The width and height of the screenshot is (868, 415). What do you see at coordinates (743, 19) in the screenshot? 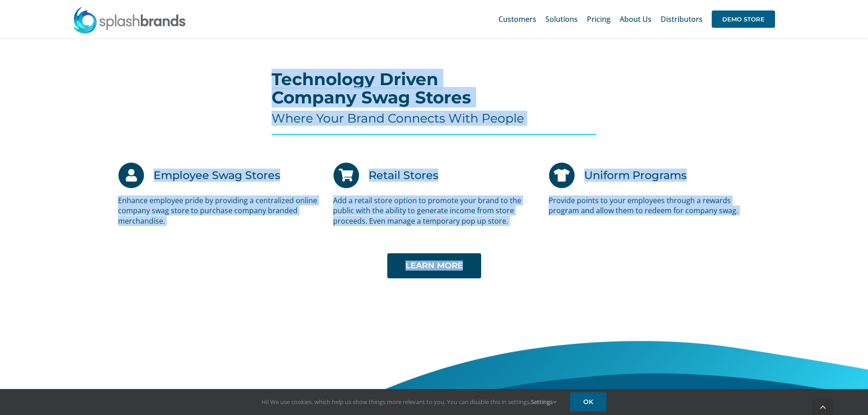
I see `a: DEMO STORE` at bounding box center [743, 19].